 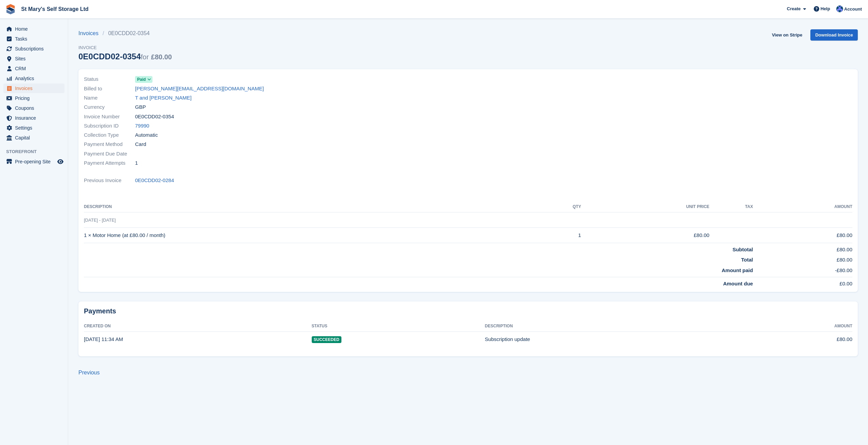 What do you see at coordinates (35, 98) in the screenshot?
I see `span: Pricing` at bounding box center [35, 98].